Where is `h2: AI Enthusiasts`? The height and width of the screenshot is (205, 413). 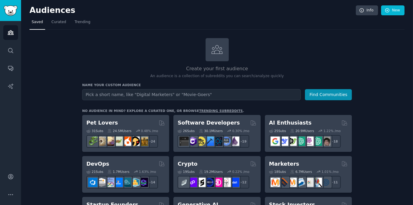
h2: AI Enthusiasts is located at coordinates (290, 123).